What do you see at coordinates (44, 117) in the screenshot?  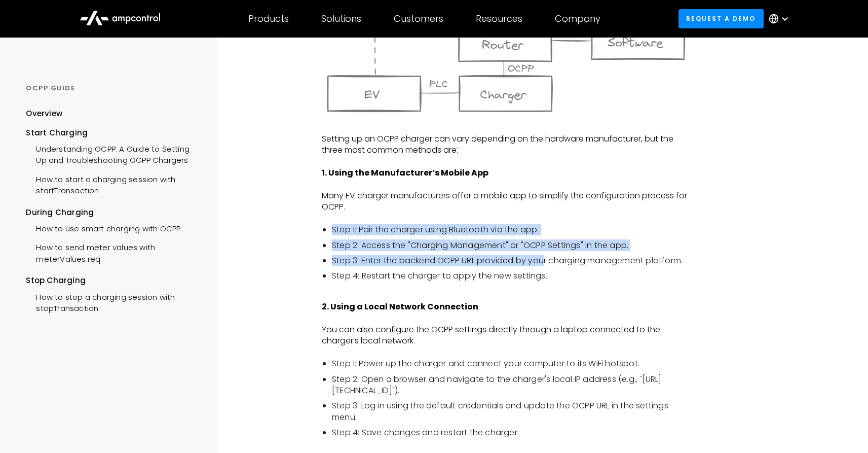 I see `a: Overview` at bounding box center [44, 117].